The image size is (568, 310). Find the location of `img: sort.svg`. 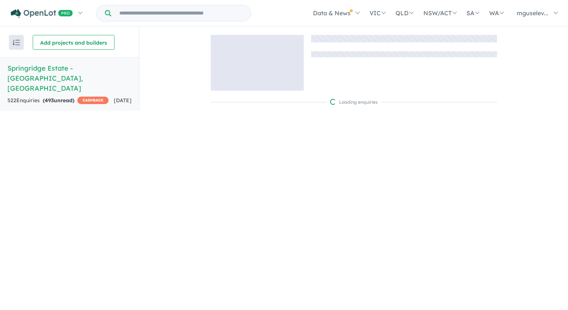

img: sort.svg is located at coordinates (16, 42).